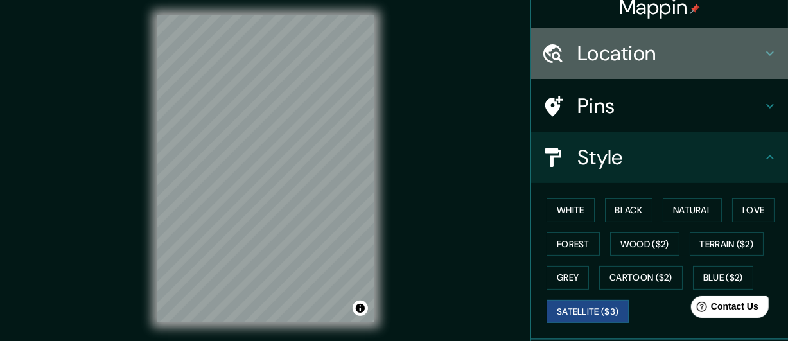 This screenshot has width=788, height=341. Describe the element at coordinates (573, 244) in the screenshot. I see `button: Forest` at that location.